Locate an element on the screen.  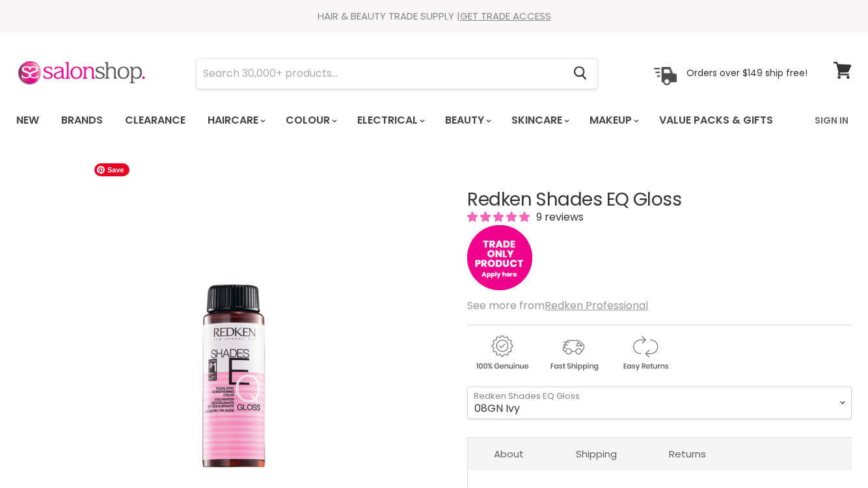
a: About is located at coordinates (509, 453).